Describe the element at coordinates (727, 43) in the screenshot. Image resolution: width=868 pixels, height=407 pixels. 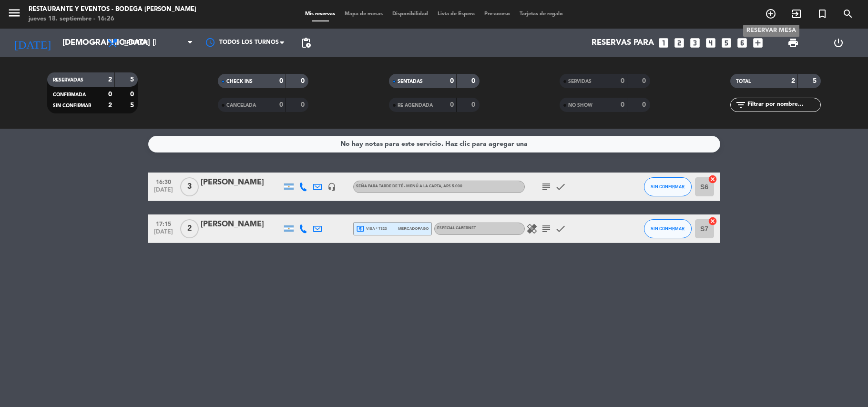
I see `i: looks_5` at that location.